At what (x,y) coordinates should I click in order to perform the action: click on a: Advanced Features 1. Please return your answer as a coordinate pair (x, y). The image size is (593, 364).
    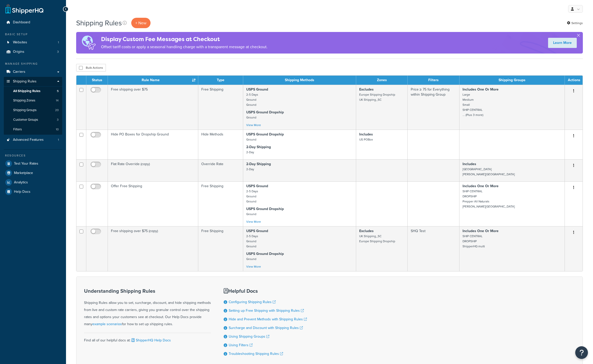
    Looking at the image, I should click on (33, 140).